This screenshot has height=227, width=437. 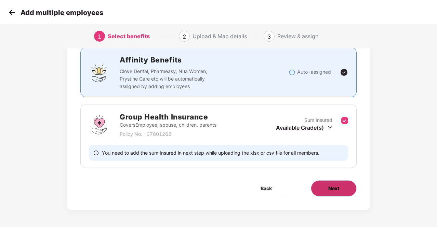 I want to click on h2: Affinity Benefits, so click(x=204, y=60).